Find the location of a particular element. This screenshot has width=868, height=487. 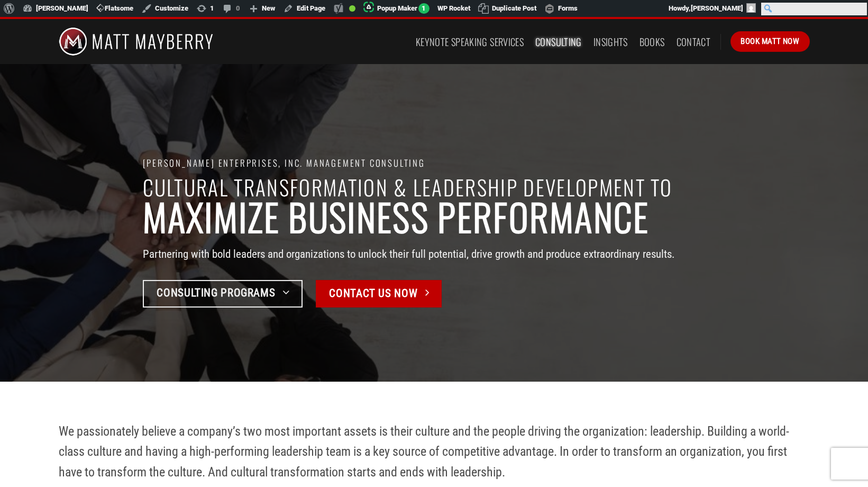

span: Cultural Transformation & leadership development to is located at coordinates (408, 186).